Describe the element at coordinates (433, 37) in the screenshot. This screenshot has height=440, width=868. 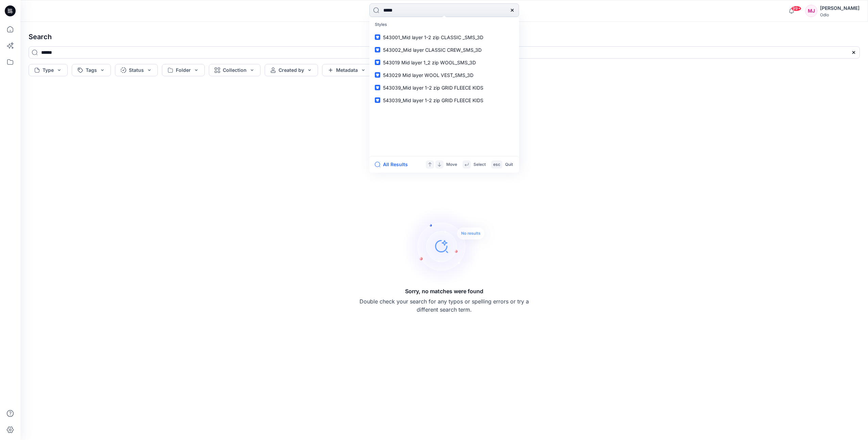
I see `span: 543001_Mid layer 1-2 zip CLASSIC _SMS_3D` at that location.